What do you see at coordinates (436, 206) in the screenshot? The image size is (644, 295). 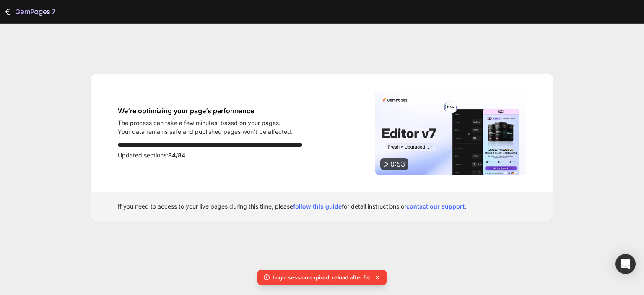 I see `a: contact our support` at bounding box center [436, 206].